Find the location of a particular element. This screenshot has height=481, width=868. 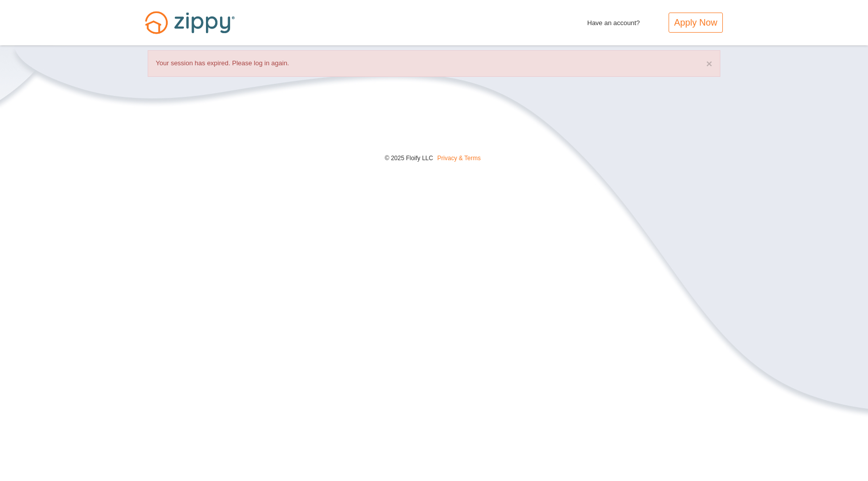

div: Your session has expired. Please log in again. is located at coordinates (434, 63).